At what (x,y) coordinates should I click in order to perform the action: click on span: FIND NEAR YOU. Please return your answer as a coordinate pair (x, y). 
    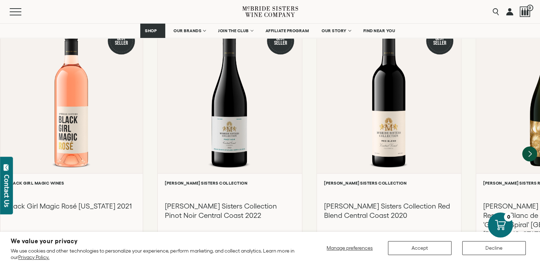
    Looking at the image, I should click on (380, 31).